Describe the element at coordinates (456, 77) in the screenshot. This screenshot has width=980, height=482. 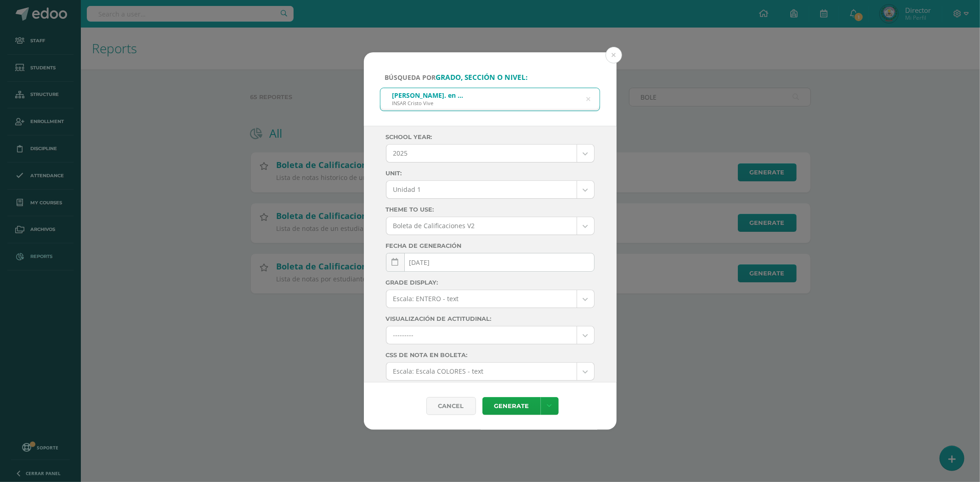
I see `span: Búsqueda por` at that location.